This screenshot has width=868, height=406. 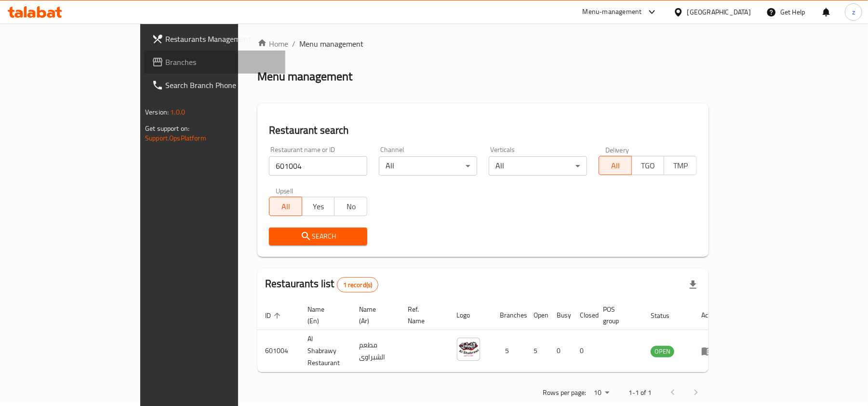 I want to click on span: 1 record(s), so click(x=358, y=285).